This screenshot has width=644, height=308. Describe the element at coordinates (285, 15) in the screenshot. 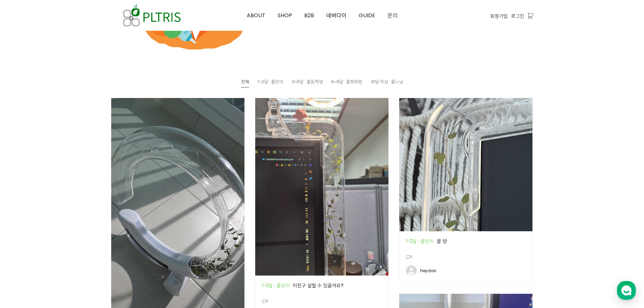

I see `a: SHOP` at that location.